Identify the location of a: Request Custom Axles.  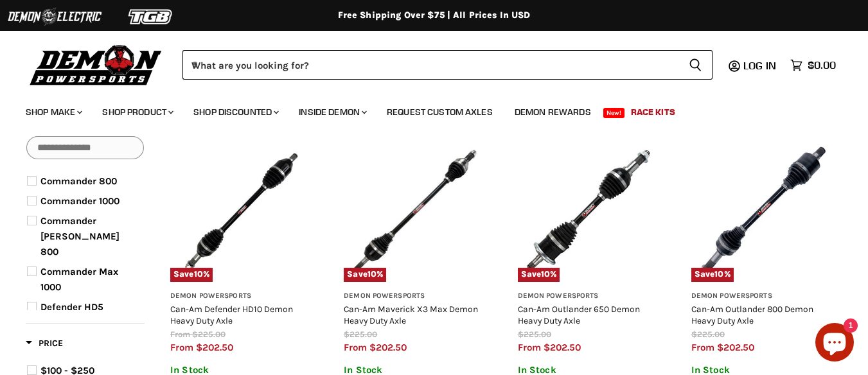
(439, 112).